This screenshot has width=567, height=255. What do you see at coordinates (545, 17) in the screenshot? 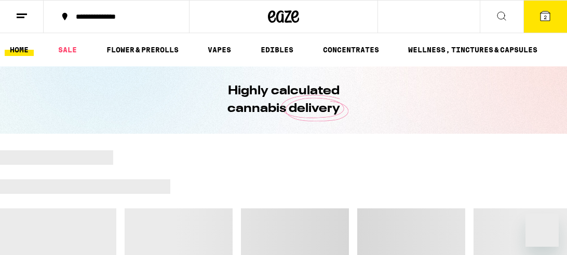
I see `button: 2` at bounding box center [545, 17].